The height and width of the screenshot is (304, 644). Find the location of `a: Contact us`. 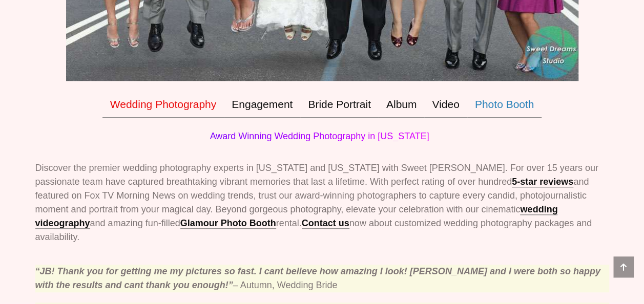

a: Contact us is located at coordinates (326, 223).